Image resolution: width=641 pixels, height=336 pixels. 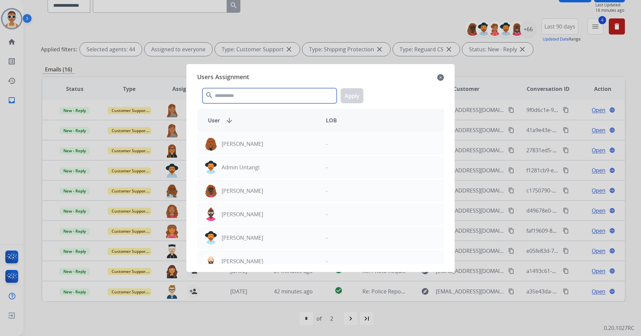 I want to click on mat-icon: arrow_downward, so click(x=229, y=120).